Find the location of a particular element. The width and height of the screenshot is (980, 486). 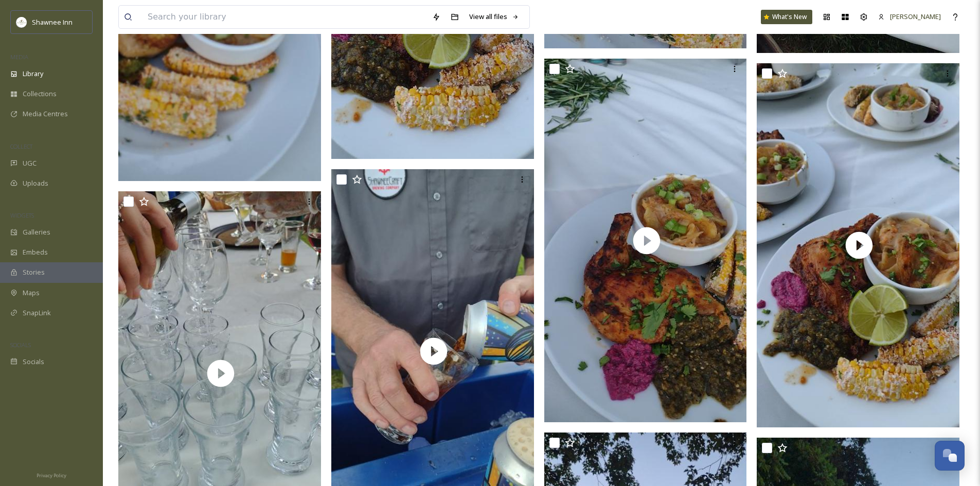

button: Open Chat is located at coordinates (950, 456).